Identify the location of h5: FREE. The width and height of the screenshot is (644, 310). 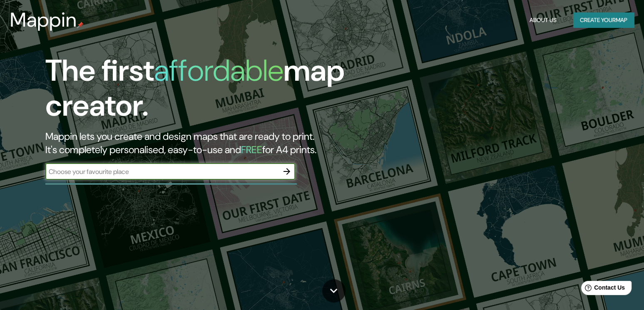
(252, 149).